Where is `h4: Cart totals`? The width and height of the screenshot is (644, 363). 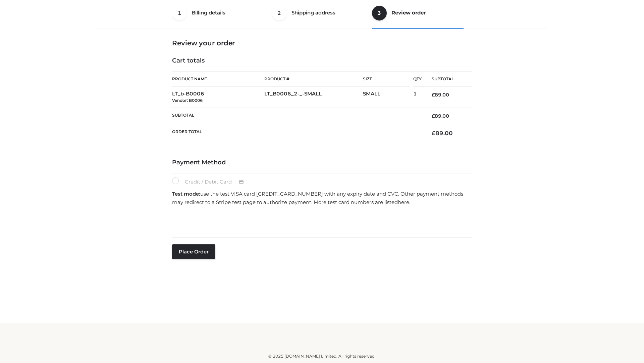 h4: Cart totals is located at coordinates (322, 61).